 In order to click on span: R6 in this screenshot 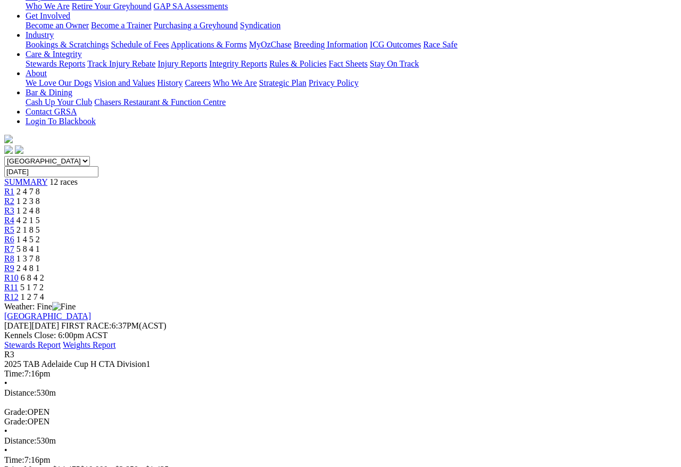, I will do `click(9, 239)`.